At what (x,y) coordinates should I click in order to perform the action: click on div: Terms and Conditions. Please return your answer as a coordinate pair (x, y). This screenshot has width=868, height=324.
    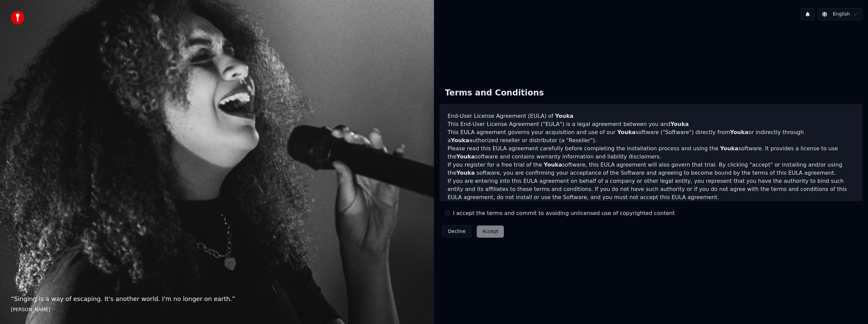
    Looking at the image, I should click on (494, 93).